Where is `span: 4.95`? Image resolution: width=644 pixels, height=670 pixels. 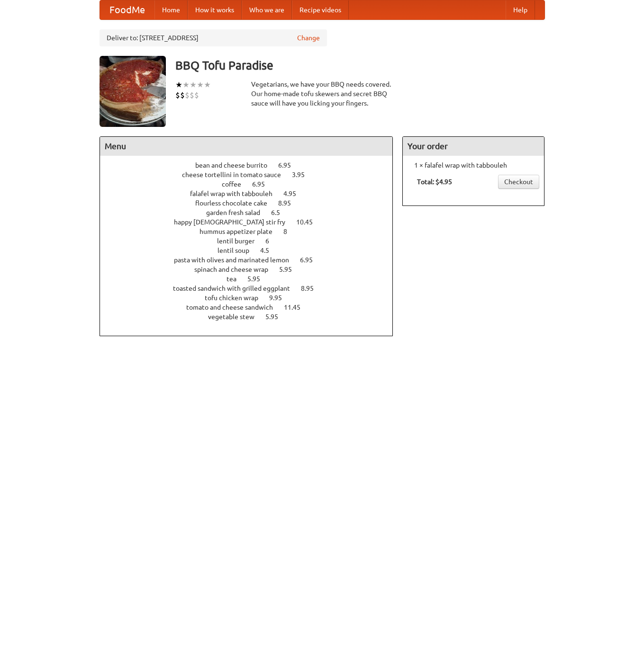 span: 4.95 is located at coordinates (294, 194).